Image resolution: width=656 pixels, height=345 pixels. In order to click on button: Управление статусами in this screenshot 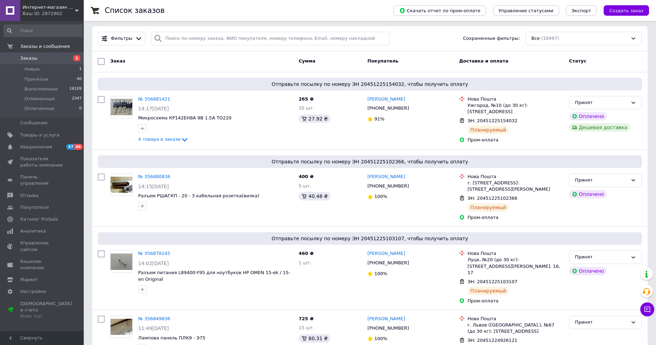, I will do `click(526, 10)`.